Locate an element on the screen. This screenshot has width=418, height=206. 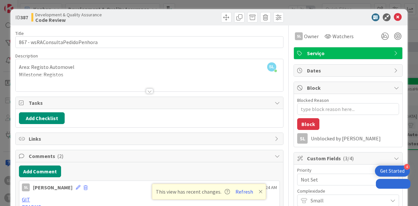
span: ( 2 ) is located at coordinates (60, 156).